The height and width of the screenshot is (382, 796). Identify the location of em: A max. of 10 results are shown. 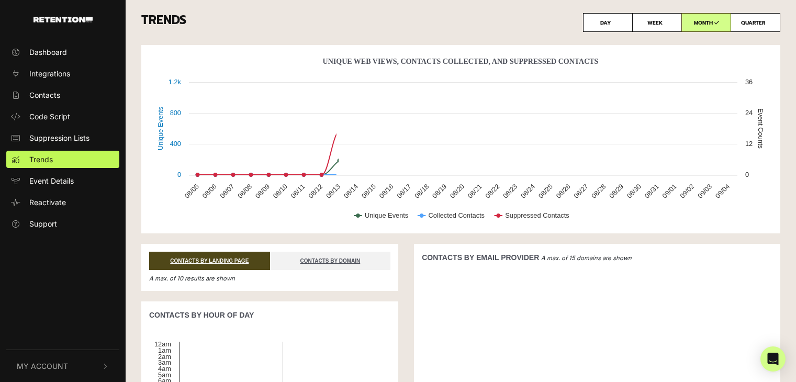
(192, 278).